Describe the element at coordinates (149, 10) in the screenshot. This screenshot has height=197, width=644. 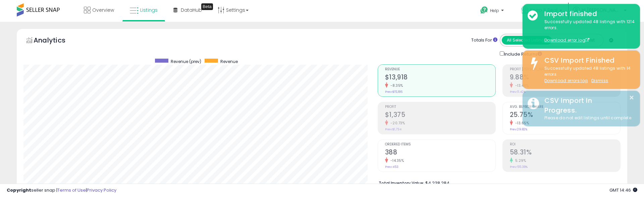
I see `span: Listings` at that location.